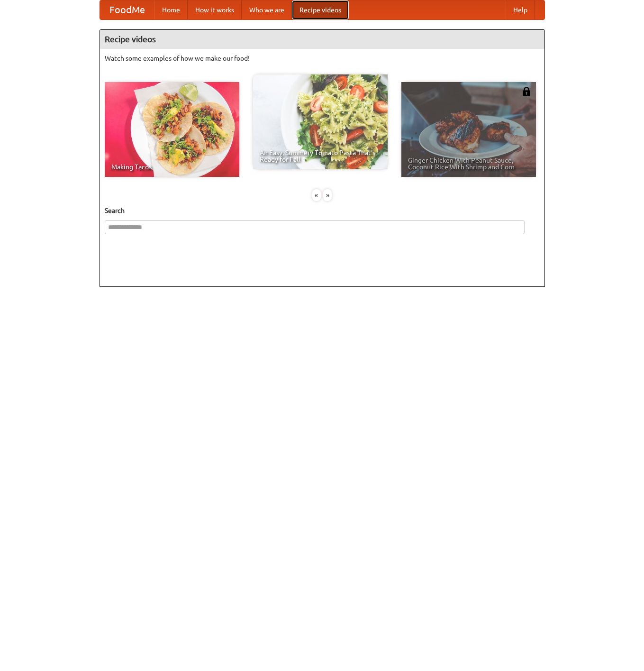  Describe the element at coordinates (215, 10) in the screenshot. I see `a: How it works` at that location.